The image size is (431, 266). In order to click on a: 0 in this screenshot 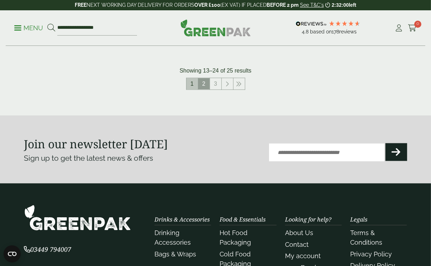, I will do `click(412, 28)`.